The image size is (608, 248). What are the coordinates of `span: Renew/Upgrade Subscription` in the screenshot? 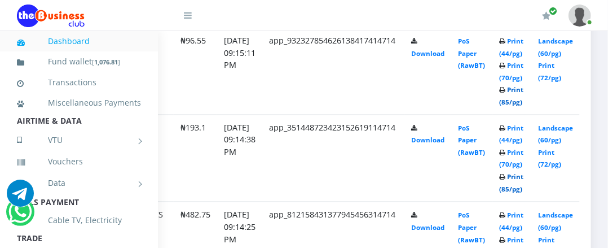 It's located at (553, 11).